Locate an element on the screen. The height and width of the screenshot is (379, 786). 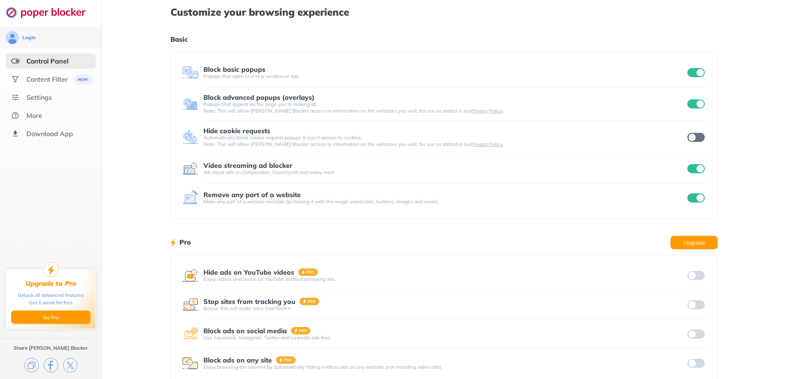
div: Block ads on any site is located at coordinates (238, 360).